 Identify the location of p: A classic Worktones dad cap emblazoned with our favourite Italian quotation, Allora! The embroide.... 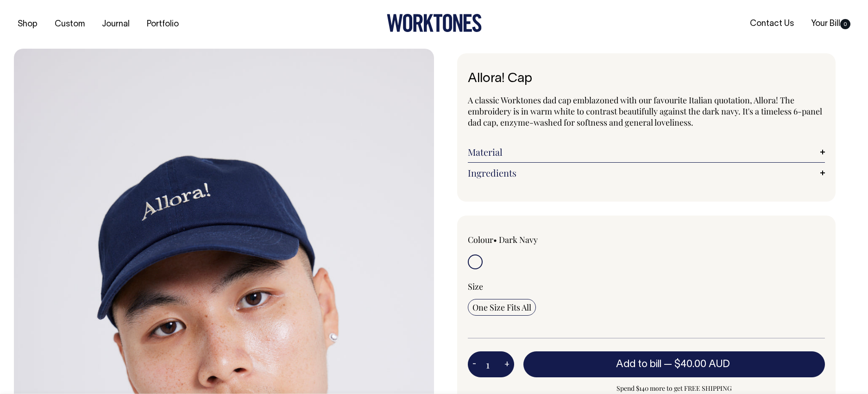
(646, 112).